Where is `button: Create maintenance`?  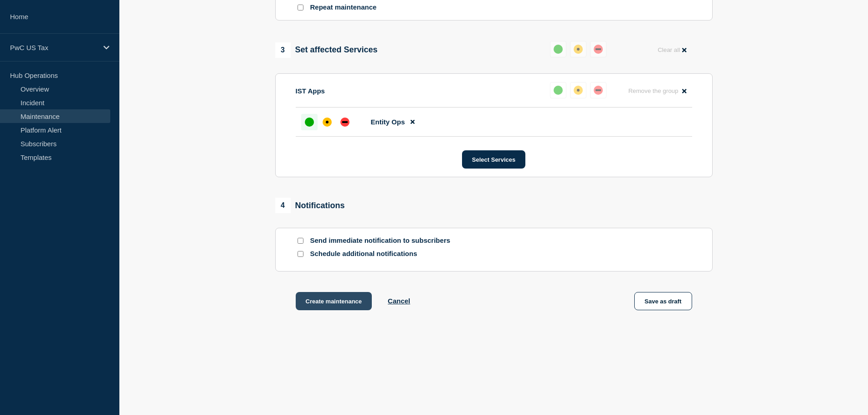 button: Create maintenance is located at coordinates (334, 302).